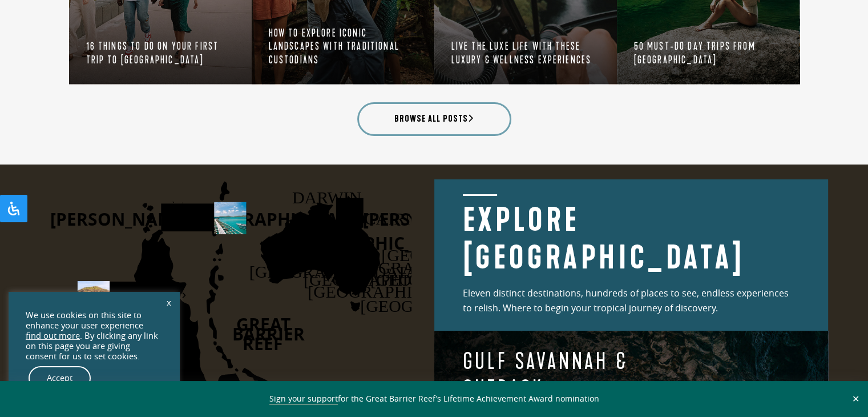  What do you see at coordinates (53, 336) in the screenshot?
I see `a: find out more` at bounding box center [53, 336].